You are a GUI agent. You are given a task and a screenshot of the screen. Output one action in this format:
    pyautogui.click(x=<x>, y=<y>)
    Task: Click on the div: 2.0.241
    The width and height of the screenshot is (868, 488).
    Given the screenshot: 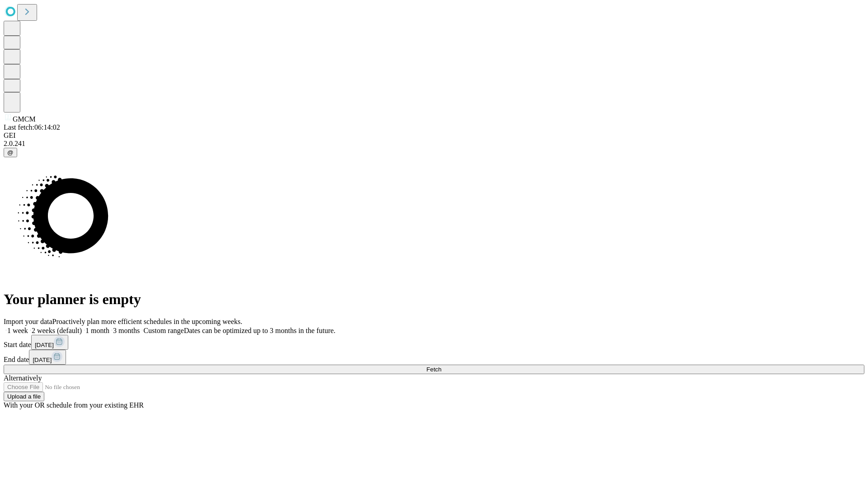 What is the action you would take?
    pyautogui.click(x=434, y=144)
    